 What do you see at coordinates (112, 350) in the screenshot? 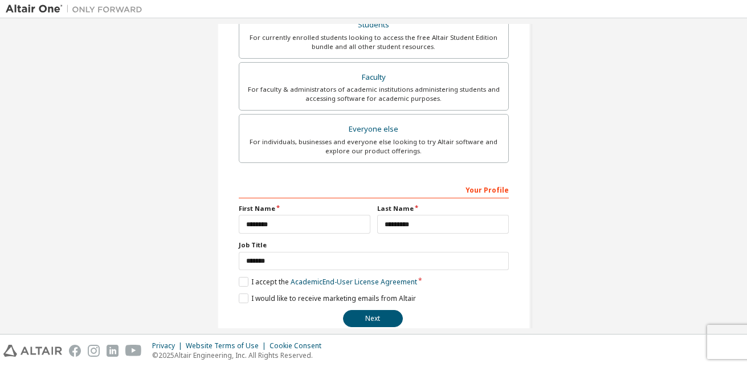
I see `img: linkedin.svg` at bounding box center [112, 350].